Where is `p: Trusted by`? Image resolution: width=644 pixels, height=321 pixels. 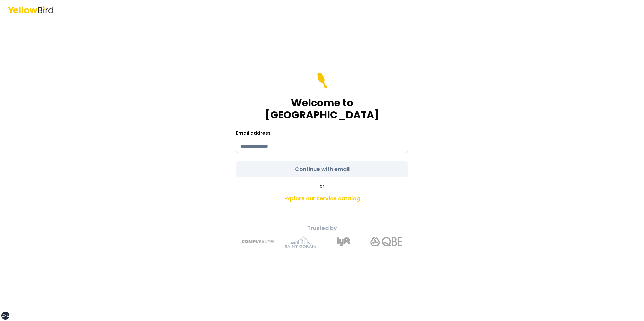 p: Trusted by is located at coordinates (322, 228).